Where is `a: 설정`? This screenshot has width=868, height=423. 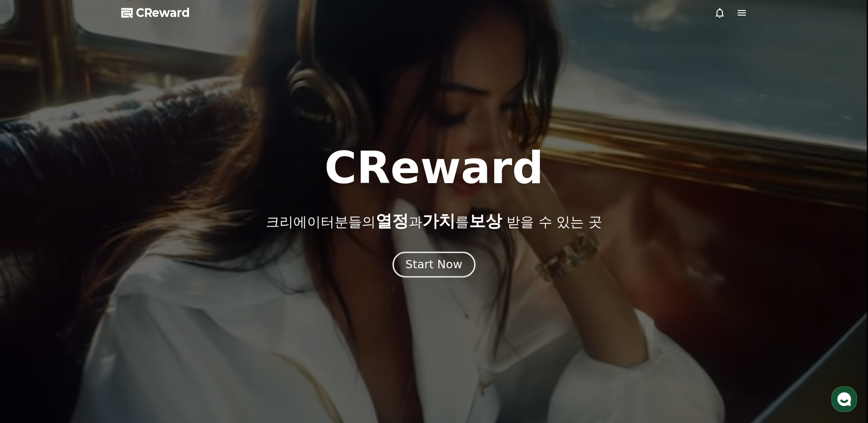
a: 설정 is located at coordinates (147, 302).